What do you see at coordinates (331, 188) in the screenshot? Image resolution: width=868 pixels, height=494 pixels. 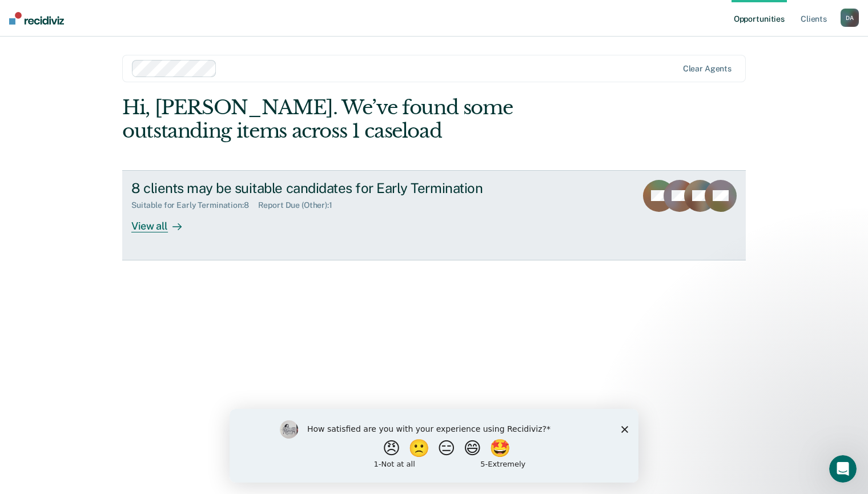 I see `div: 8 clients may be suitable candidates for Early Termination` at bounding box center [331, 188].